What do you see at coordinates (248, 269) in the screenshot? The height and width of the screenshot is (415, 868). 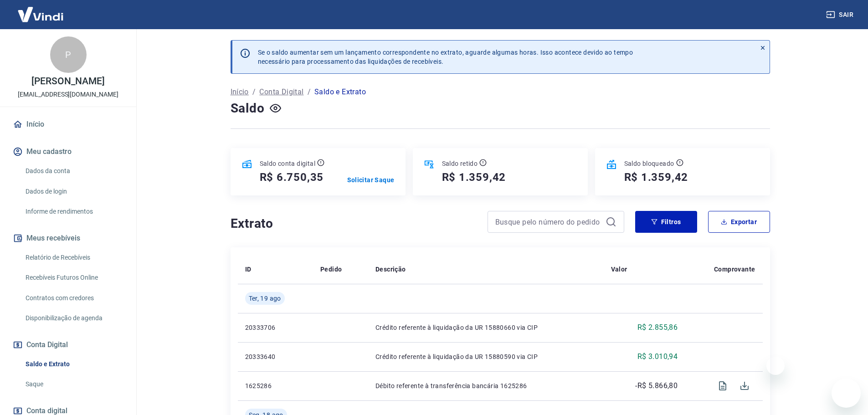 I see `p: ID` at bounding box center [248, 269].